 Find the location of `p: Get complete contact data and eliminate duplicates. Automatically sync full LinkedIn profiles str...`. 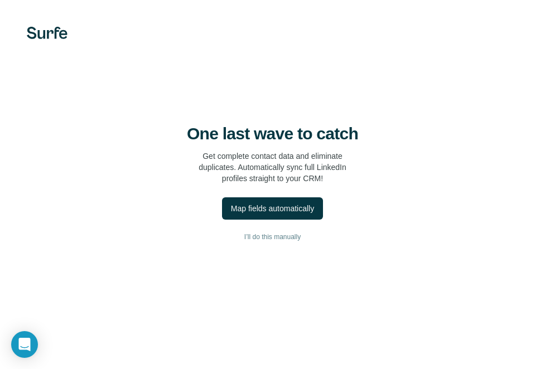

p: Get complete contact data and eliminate duplicates. Automatically sync full LinkedIn profiles str... is located at coordinates (272, 167).